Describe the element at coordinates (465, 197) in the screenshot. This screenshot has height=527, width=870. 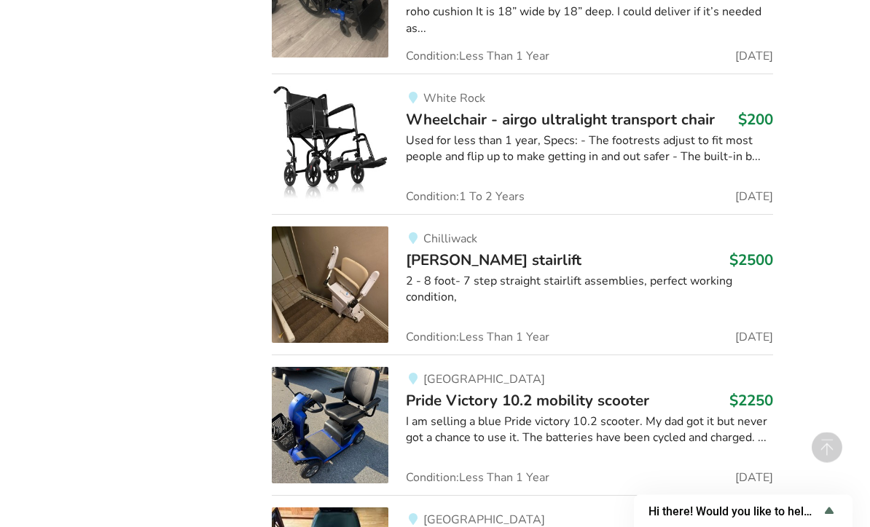
I see `span: Condition: 1 To 2 Years` at that location.